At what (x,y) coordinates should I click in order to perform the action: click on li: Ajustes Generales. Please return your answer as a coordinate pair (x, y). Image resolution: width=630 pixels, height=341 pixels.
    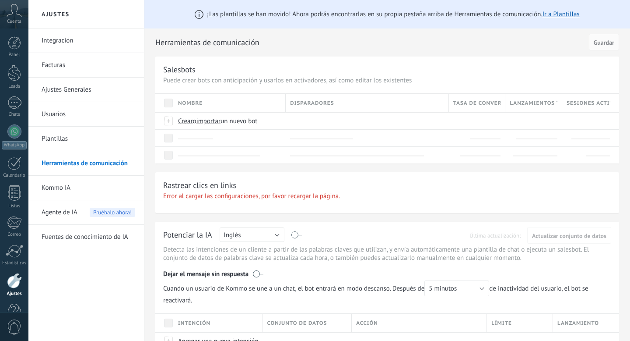
    Looking at the image, I should click on (86, 90).